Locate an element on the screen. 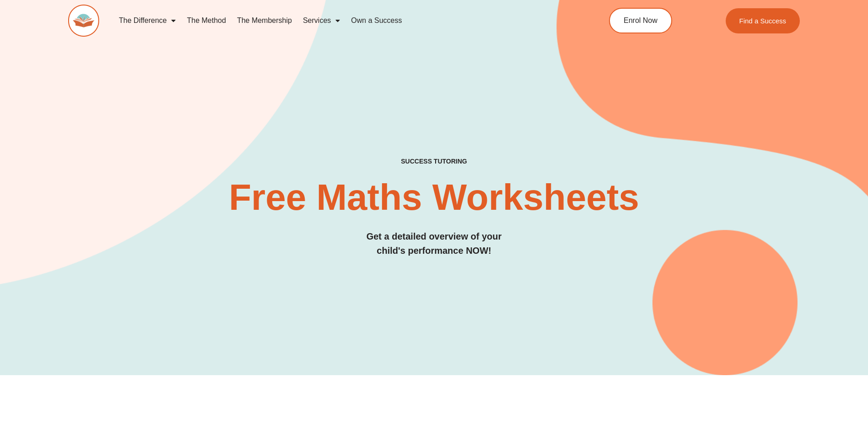  a: The Difference is located at coordinates (147, 20).